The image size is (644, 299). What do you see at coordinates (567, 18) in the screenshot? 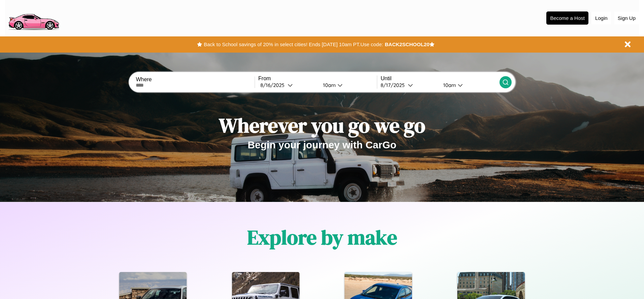
I see `button: Become a Host` at bounding box center [567, 18].